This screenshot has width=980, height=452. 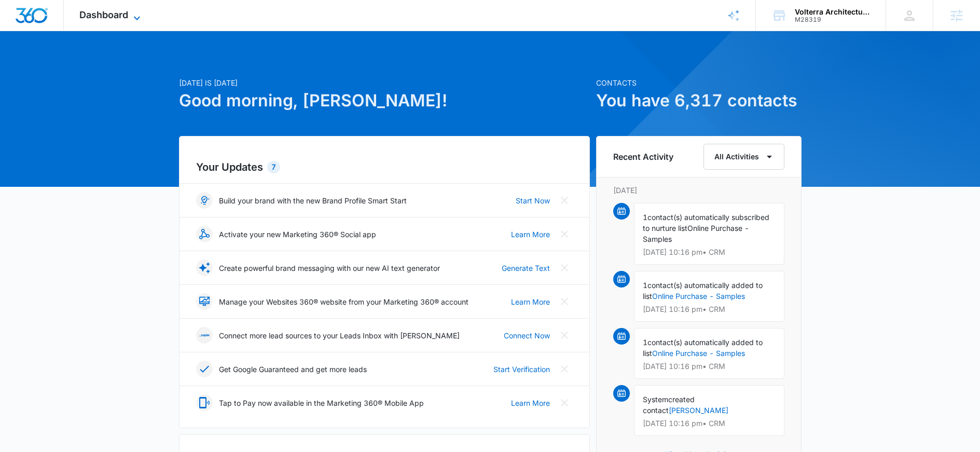 What do you see at coordinates (699, 82) in the screenshot?
I see `p: Contacts` at bounding box center [699, 82].